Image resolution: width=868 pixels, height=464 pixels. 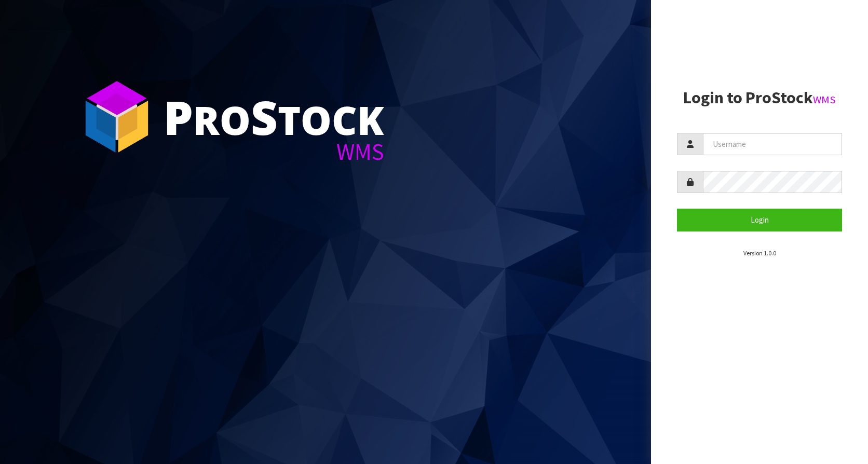 What do you see at coordinates (760, 252) in the screenshot?
I see `small: Version 1.0.0` at bounding box center [760, 252].